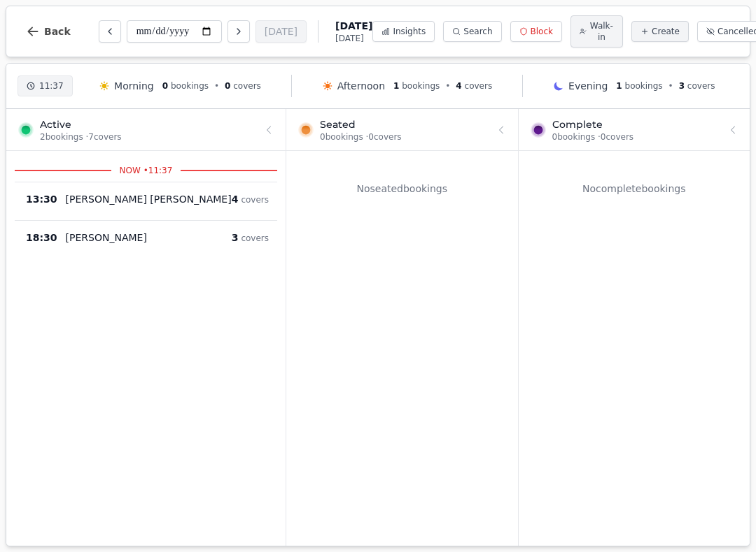 Image resolution: width=756 pixels, height=552 pixels. Describe the element at coordinates (239, 31) in the screenshot. I see `button: Next day` at that location.